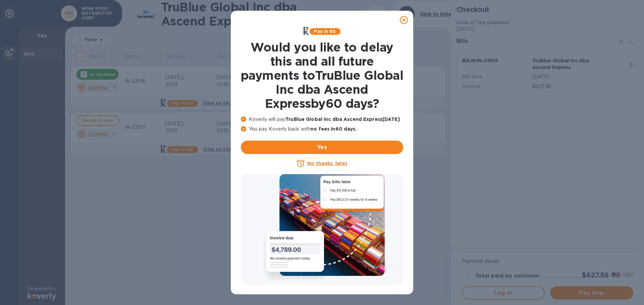 The image size is (644, 305). Describe the element at coordinates (322, 119) in the screenshot. I see `p: Koverly will pay` at that location.